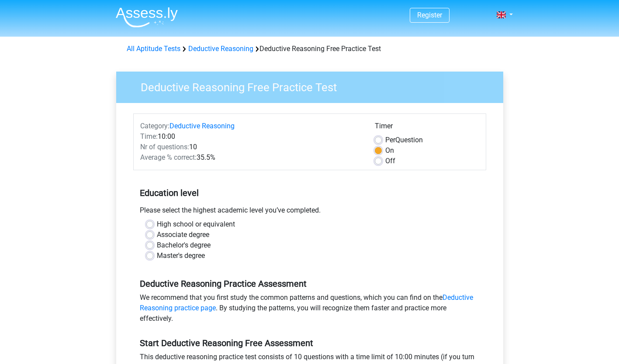 The image size is (619, 364). Describe the element at coordinates (181, 256) in the screenshot. I see `label: Master's degree` at that location.